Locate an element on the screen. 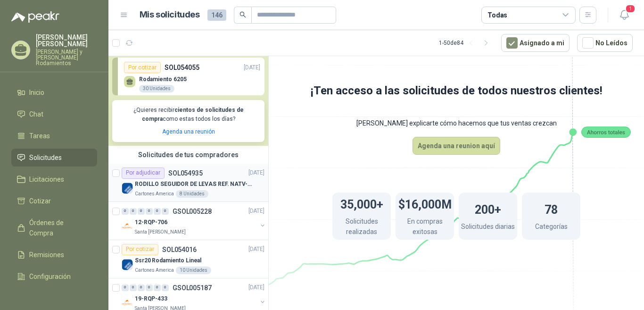 The image size is (644, 310). a: Órdenes de Compra is located at coordinates (54, 228).